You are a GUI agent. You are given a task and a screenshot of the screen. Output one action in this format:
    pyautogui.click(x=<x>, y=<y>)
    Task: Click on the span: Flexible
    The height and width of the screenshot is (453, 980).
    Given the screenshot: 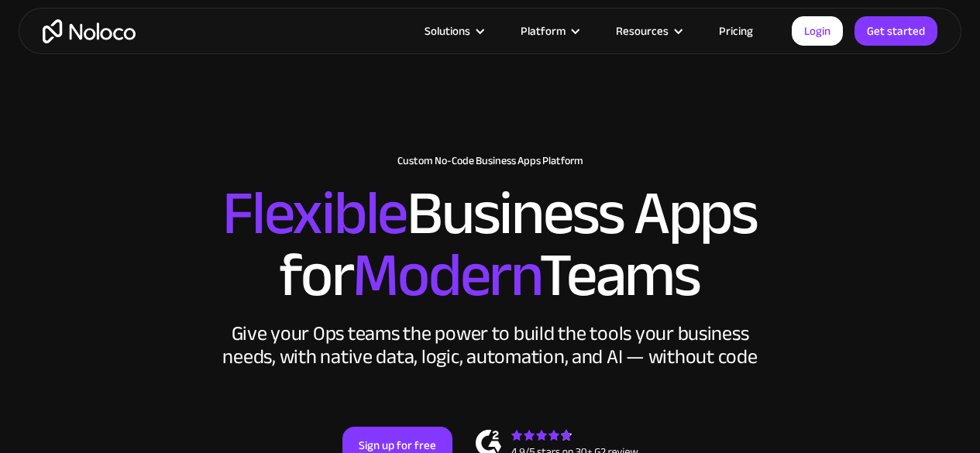 What is the action you would take?
    pyautogui.click(x=315, y=213)
    